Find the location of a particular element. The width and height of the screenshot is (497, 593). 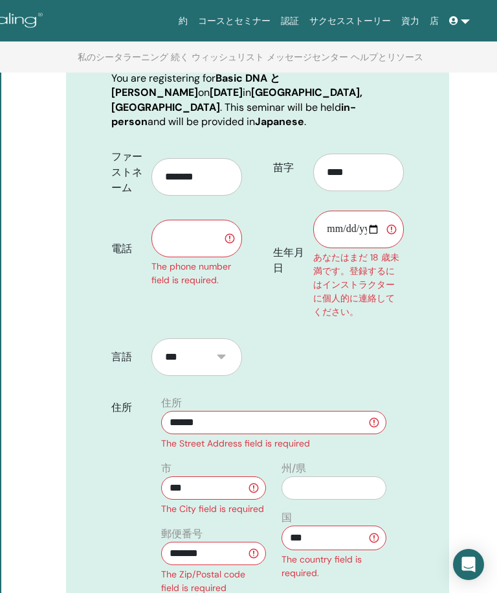

label: 苗字 is located at coordinates (288, 168).